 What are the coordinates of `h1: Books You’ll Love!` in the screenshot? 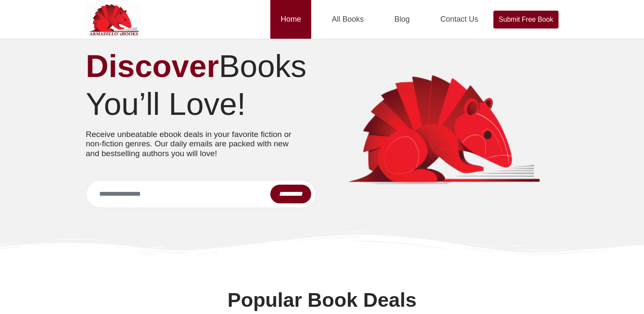 It's located at (201, 85).